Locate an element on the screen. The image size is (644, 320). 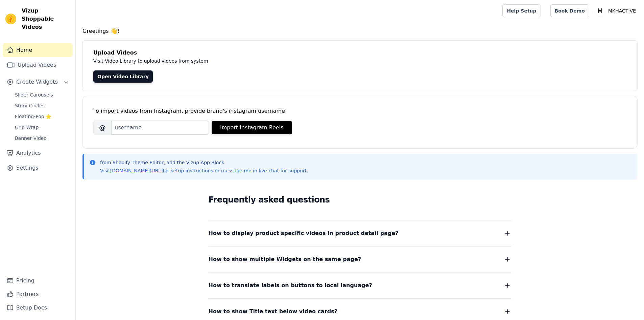
button: How to display product specific videos in product detail page? is located at coordinates (360, 233).